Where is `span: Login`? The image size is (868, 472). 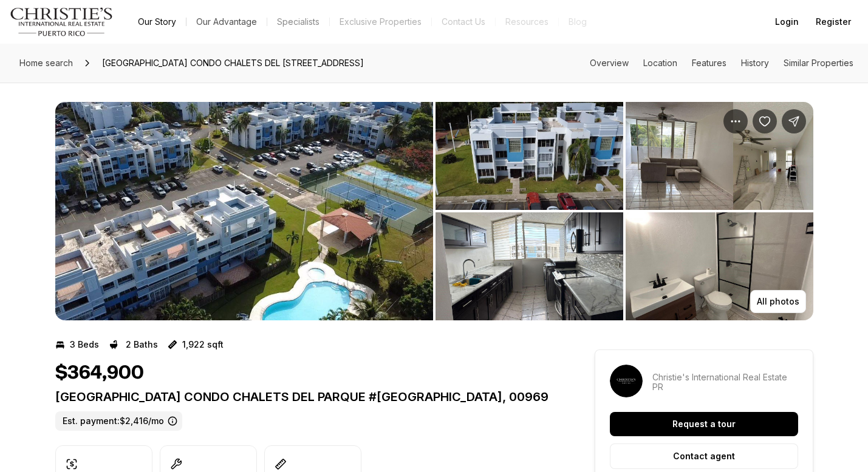
span: Login is located at coordinates (787, 22).